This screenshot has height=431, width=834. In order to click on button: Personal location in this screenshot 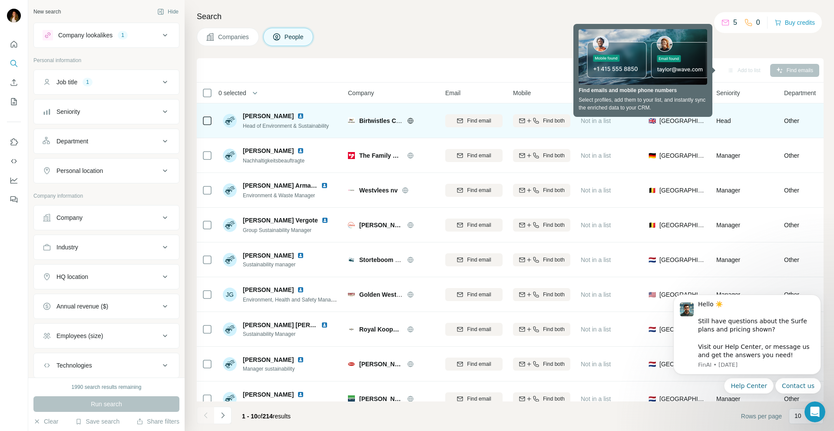, I will do `click(106, 171)`.